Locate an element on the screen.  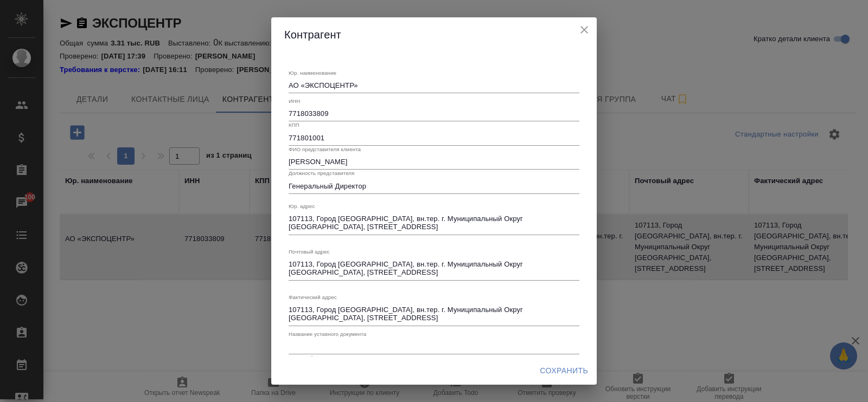
label: ФИО представителя клиента is located at coordinates (325, 149).